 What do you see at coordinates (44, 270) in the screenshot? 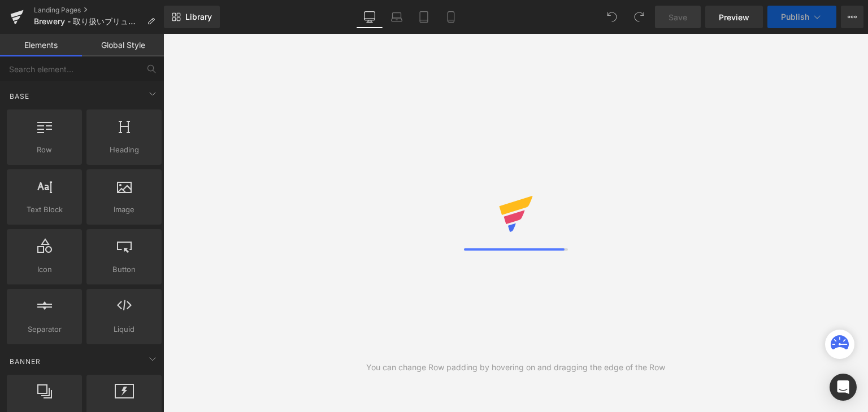
I see `span: Icon` at bounding box center [44, 270].